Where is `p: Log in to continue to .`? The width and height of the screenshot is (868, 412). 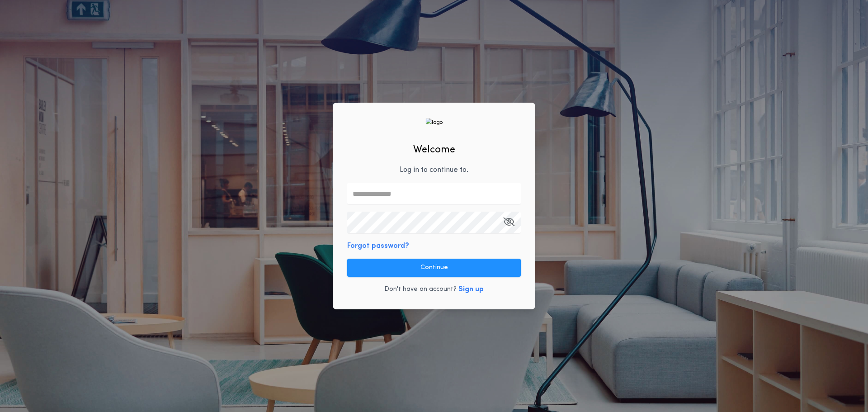 p: Log in to continue to . is located at coordinates (434, 170).